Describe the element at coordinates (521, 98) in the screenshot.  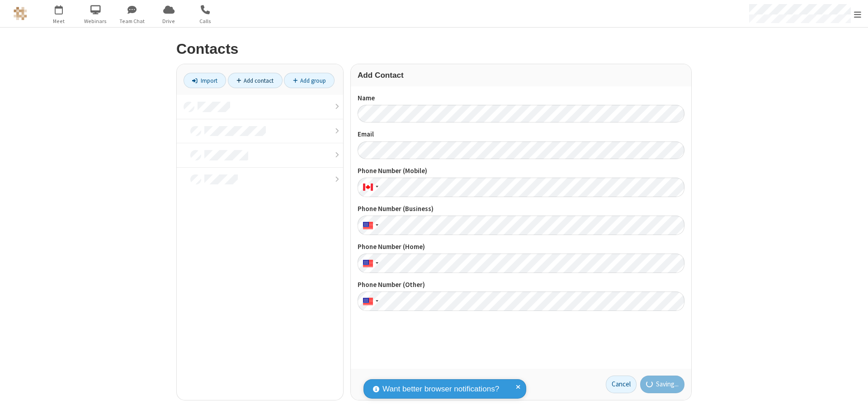
I see `label: Name` at that location.